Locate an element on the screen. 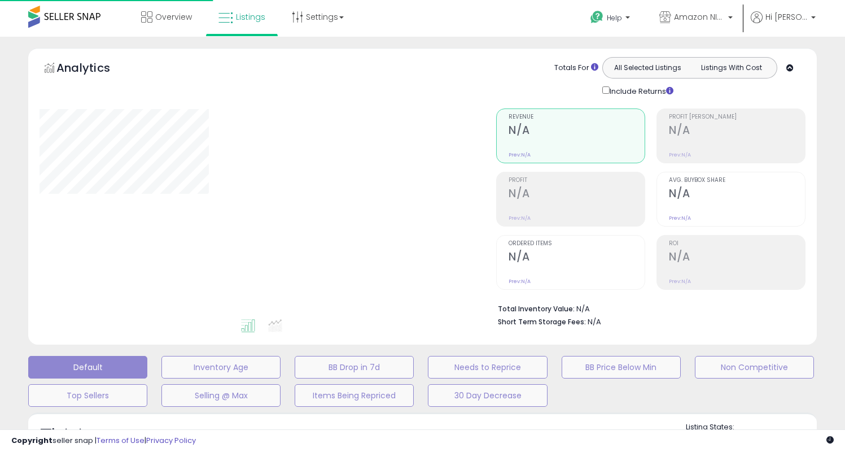 The width and height of the screenshot is (845, 452). button: All Selected Listings is located at coordinates (648, 68).